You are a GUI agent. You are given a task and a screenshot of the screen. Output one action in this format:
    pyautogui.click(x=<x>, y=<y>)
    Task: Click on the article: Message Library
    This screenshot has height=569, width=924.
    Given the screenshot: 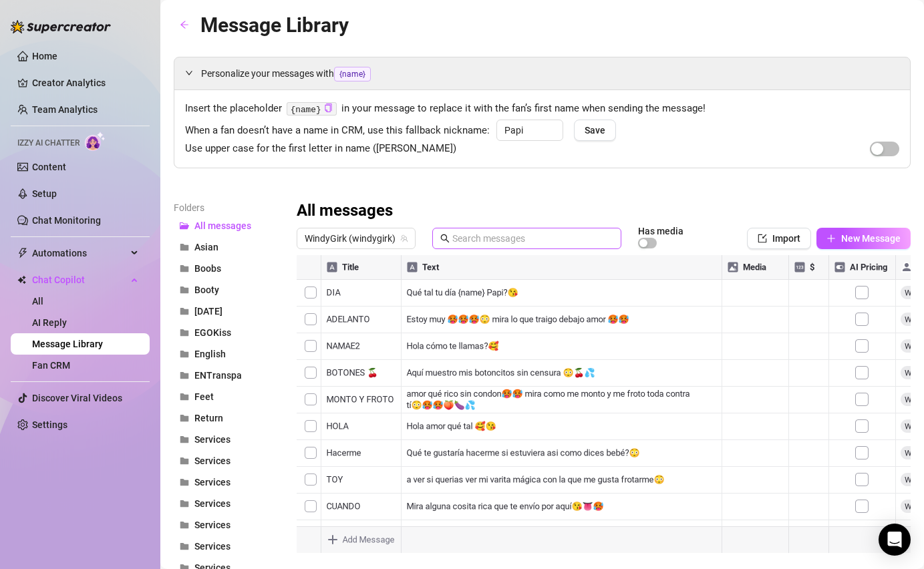 What is the action you would take?
    pyautogui.click(x=275, y=25)
    